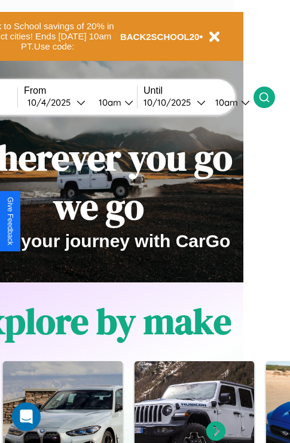 This screenshot has width=290, height=443. I want to click on div: 10 / 10 / 2025, so click(170, 102).